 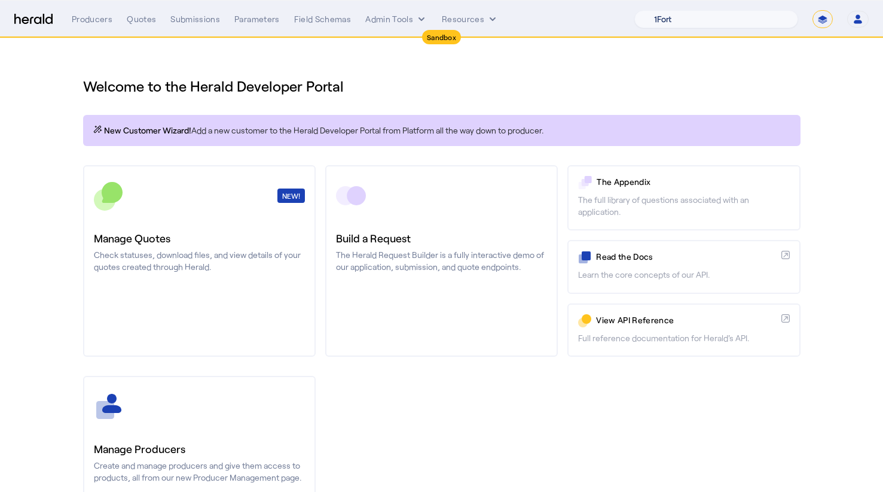 What do you see at coordinates (199, 261) in the screenshot?
I see `p: Check statuses, download files, and view details of your quotes created through Herald.` at bounding box center [199, 261].